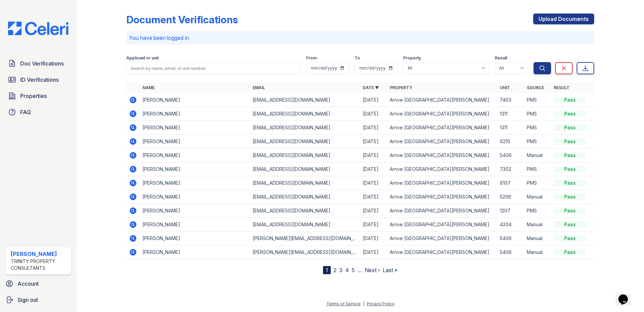 Image resolution: width=644 pixels, height=312 pixels. I want to click on td: 6210, so click(511, 142).